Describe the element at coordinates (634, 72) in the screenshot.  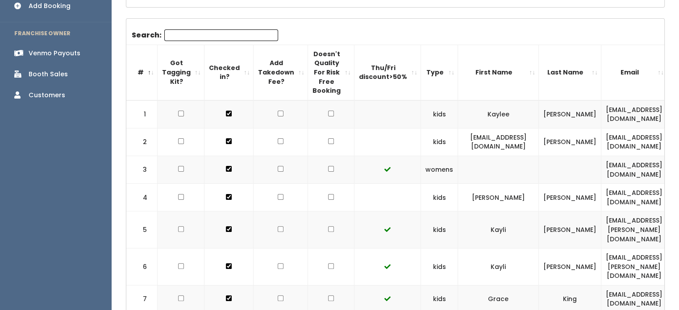
I see `th: Email: activate to sort column ascending` at that location.